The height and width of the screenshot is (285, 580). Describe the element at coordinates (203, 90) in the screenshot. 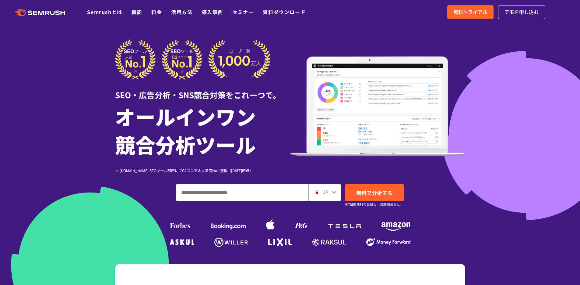

I see `div: SEO・広告分析・SNS競合対策をこれ一つで。` at that location.